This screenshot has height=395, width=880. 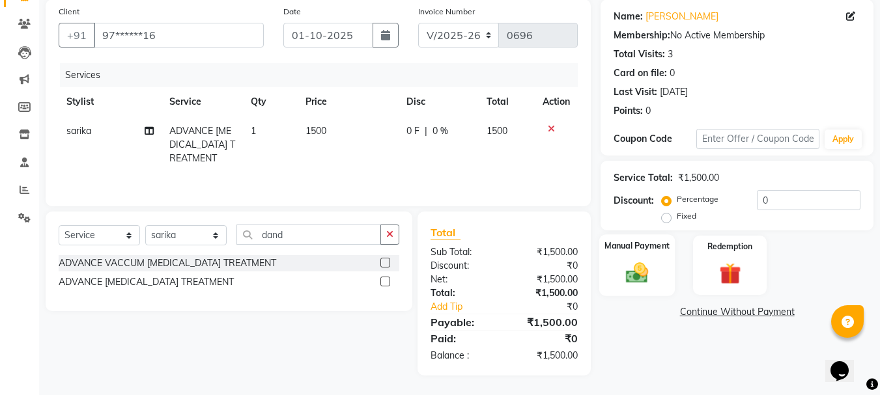 What do you see at coordinates (79, 131) in the screenshot?
I see `span: sarika` at bounding box center [79, 131].